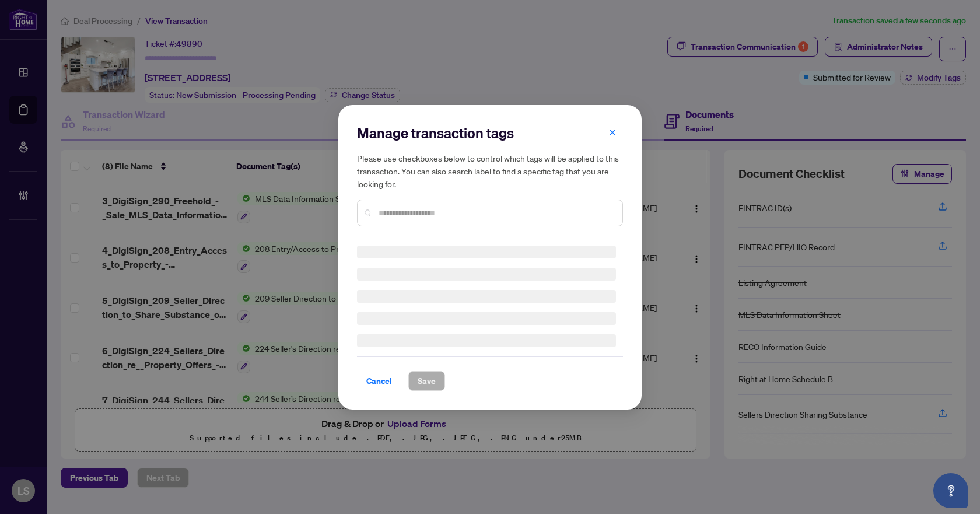 The width and height of the screenshot is (980, 514). What do you see at coordinates (379, 381) in the screenshot?
I see `span: Cancel` at bounding box center [379, 381].